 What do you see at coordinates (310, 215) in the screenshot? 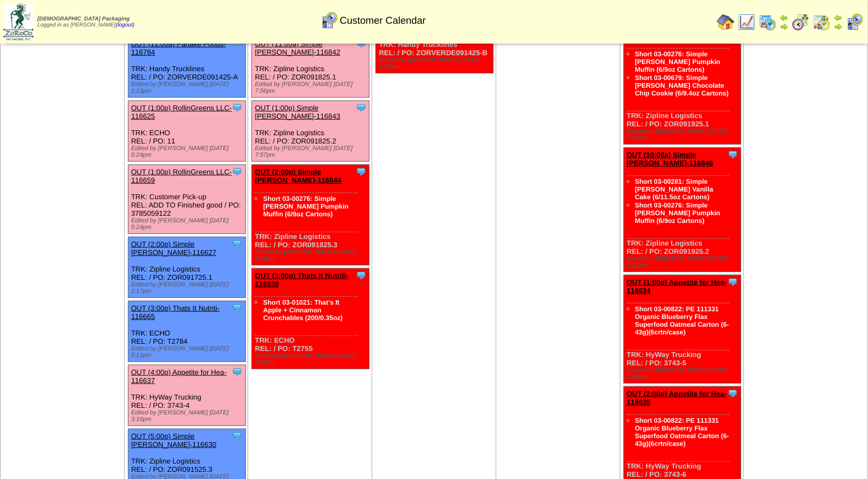
I see `div: TRK: Zipline Logistics REL: / PO: ZOR091825.3` at bounding box center [310, 215].